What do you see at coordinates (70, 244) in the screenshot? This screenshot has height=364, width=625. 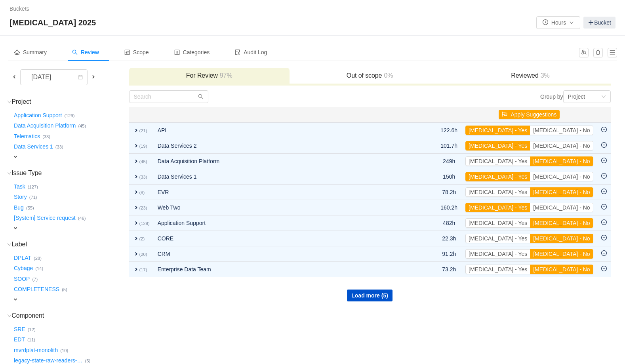 I see `h3: Label` at bounding box center [70, 244].